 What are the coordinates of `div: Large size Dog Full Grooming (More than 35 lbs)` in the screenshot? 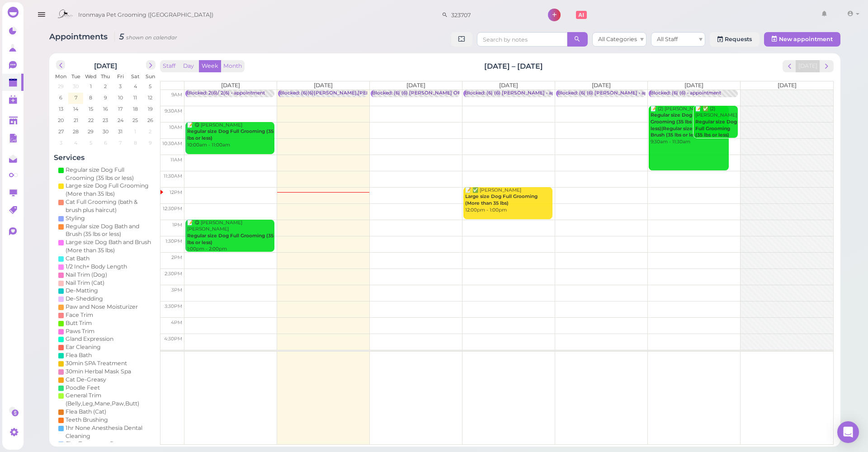 It's located at (110, 190).